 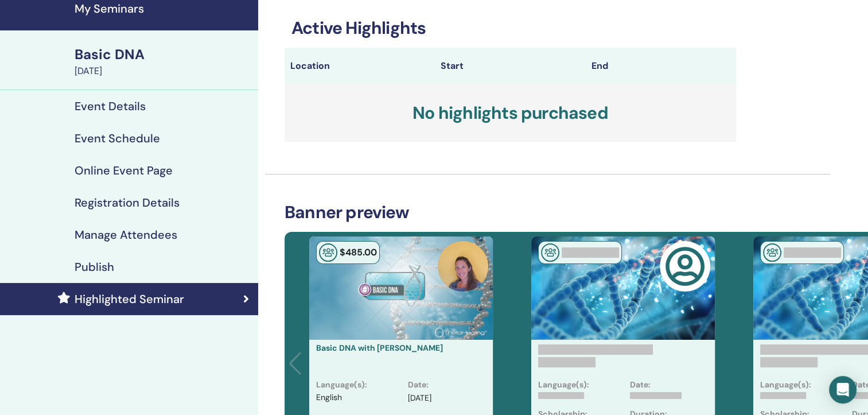 What do you see at coordinates (94, 267) in the screenshot?
I see `h4: Publish` at bounding box center [94, 267].